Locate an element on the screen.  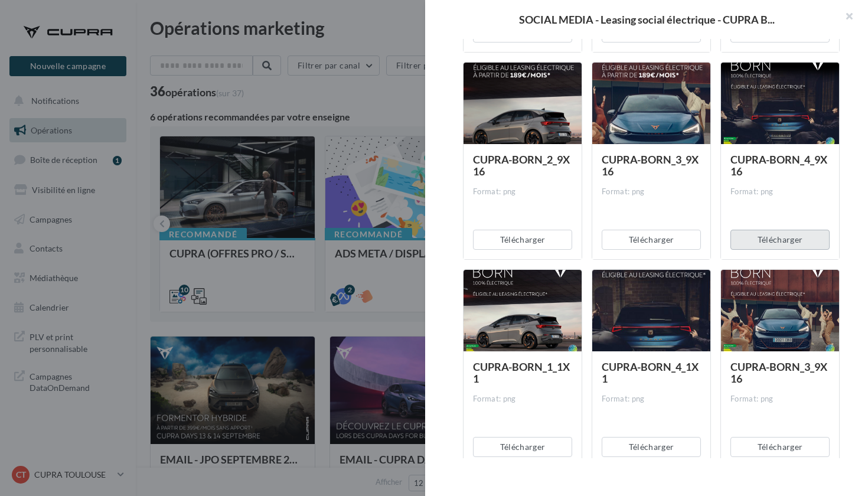
span: SOCIAL MEDIA - Leasing social électrique - CUPRA B... is located at coordinates (647, 20).